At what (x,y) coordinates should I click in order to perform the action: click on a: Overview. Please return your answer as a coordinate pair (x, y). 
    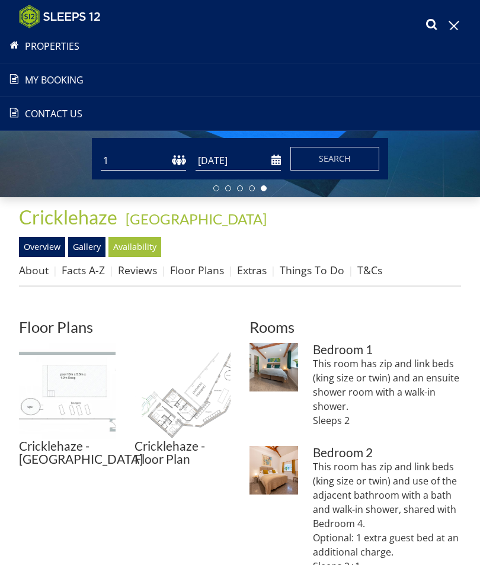
    Looking at the image, I should click on (42, 247).